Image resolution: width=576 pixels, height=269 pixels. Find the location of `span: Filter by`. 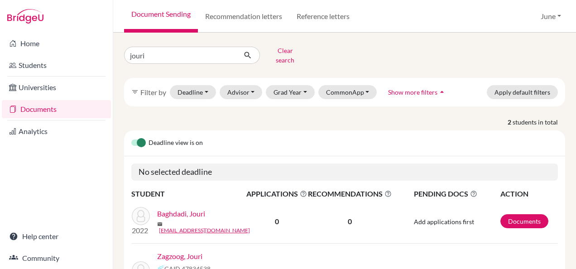

span: Filter by is located at coordinates (153, 92).